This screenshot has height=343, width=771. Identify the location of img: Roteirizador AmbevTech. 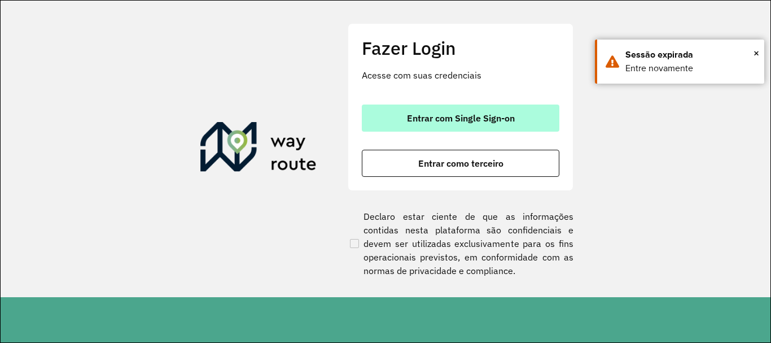
(259, 149).